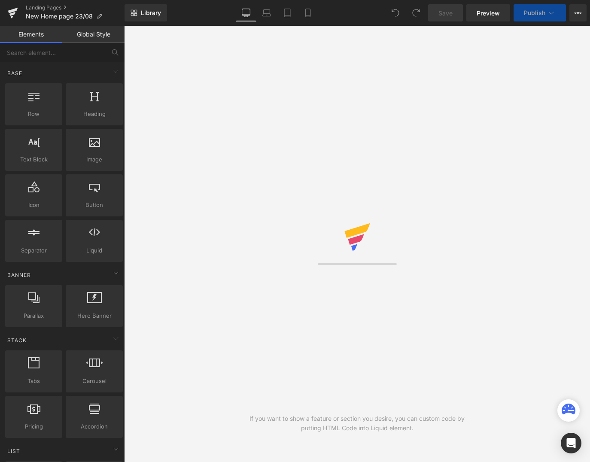 This screenshot has width=590, height=462. I want to click on button: Publish, so click(540, 13).